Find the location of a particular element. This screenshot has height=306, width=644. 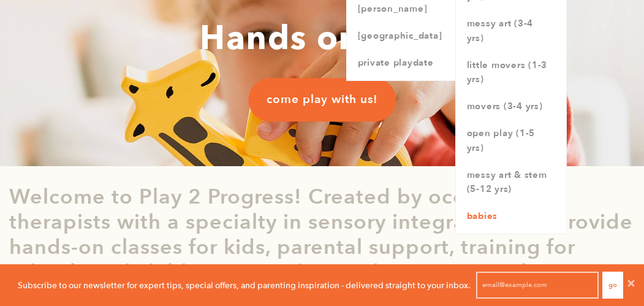

a: Messy Art (3-4 yrs) is located at coordinates (511, 32).